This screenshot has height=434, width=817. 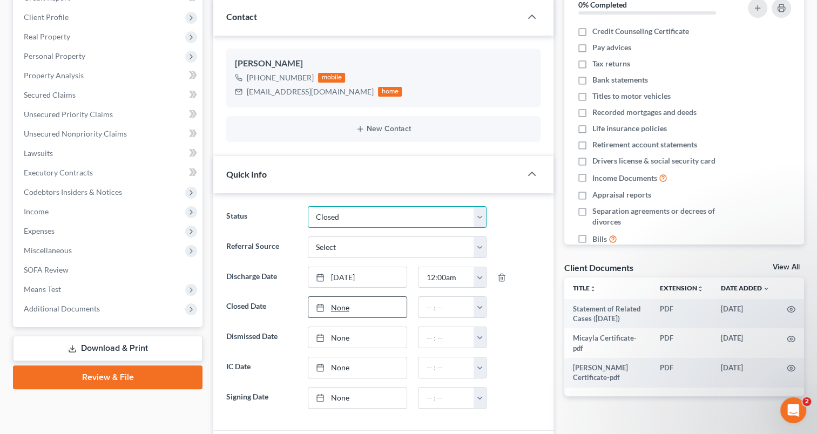 I want to click on a: Lawsuits, so click(x=108, y=153).